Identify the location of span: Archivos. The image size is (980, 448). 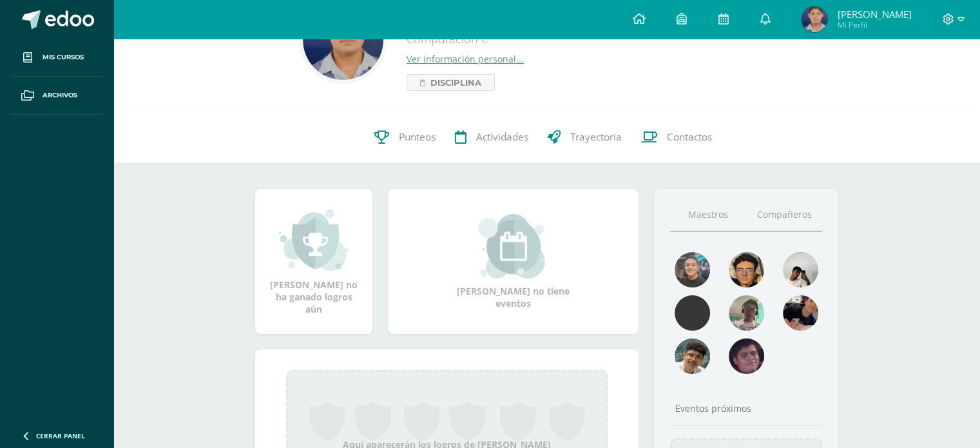
(60, 95).